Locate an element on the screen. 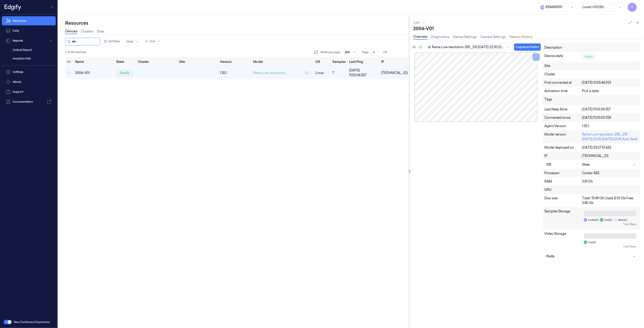 The image size is (644, 328). th: Version is located at coordinates (234, 62).